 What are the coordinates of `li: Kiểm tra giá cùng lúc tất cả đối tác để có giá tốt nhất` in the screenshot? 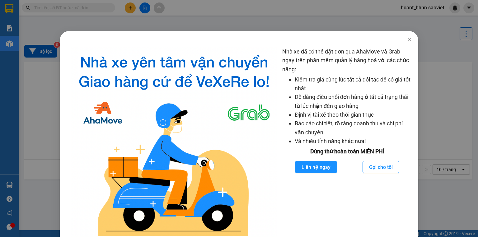 It's located at (353, 84).